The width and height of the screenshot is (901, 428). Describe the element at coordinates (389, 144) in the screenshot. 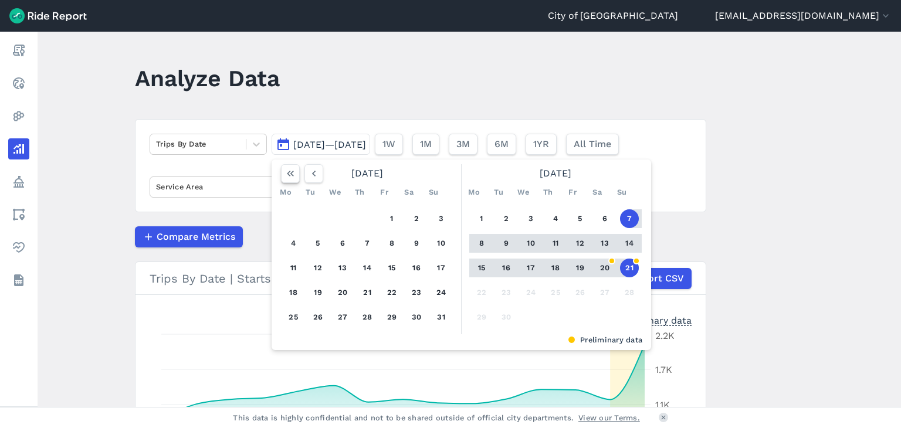

I see `span: 1W` at that location.